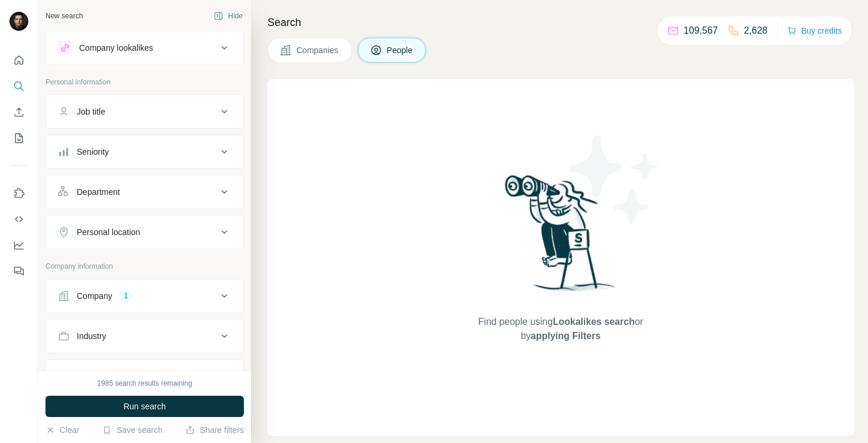 The width and height of the screenshot is (868, 443). I want to click on img: Surfe Illustration - Woman searching with binoculars, so click(561, 238).